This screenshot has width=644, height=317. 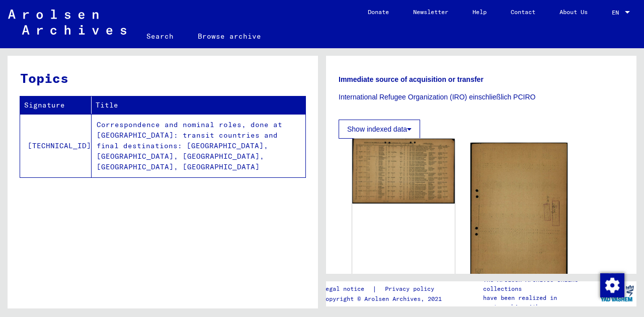 What do you see at coordinates (379, 129) in the screenshot?
I see `button: Show indexed data` at bounding box center [379, 129].